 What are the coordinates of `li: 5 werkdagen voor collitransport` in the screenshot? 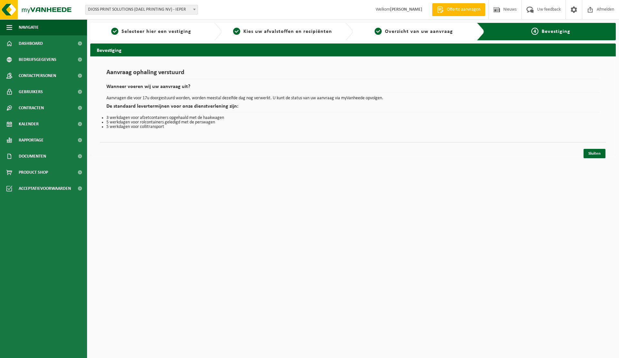 It's located at (353, 127).